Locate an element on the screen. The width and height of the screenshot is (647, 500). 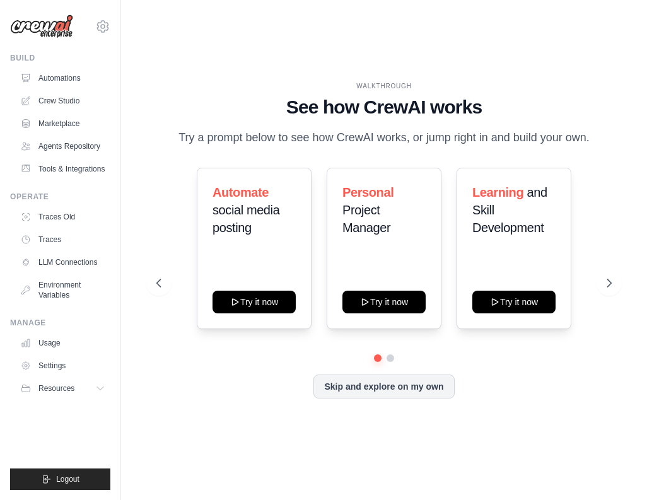
button: Resources is located at coordinates (62, 388).